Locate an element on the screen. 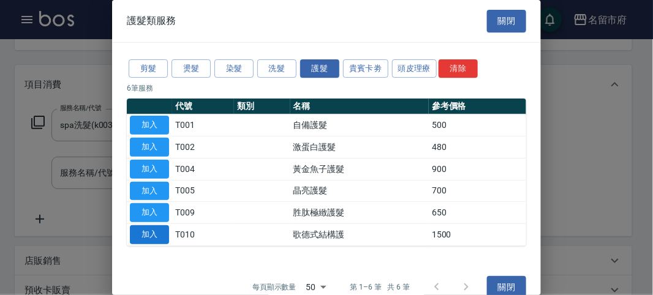 Image resolution: width=653 pixels, height=295 pixels. button: 關閉 is located at coordinates (507, 21).